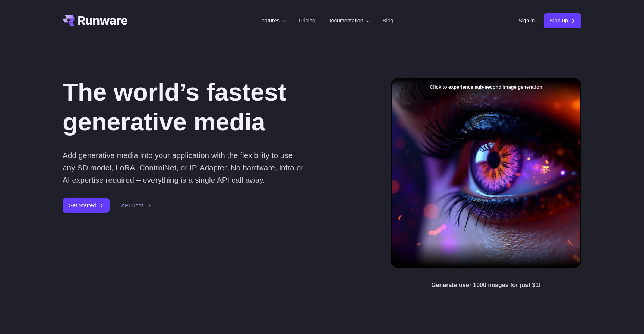 Image resolution: width=644 pixels, height=334 pixels. Describe the element at coordinates (562, 20) in the screenshot. I see `a: Sign up` at that location.